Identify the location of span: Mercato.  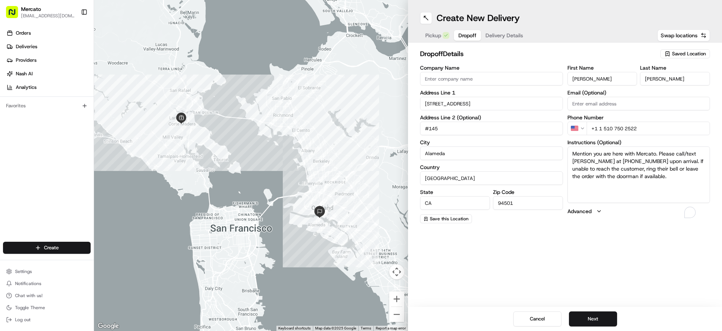
(31, 9).